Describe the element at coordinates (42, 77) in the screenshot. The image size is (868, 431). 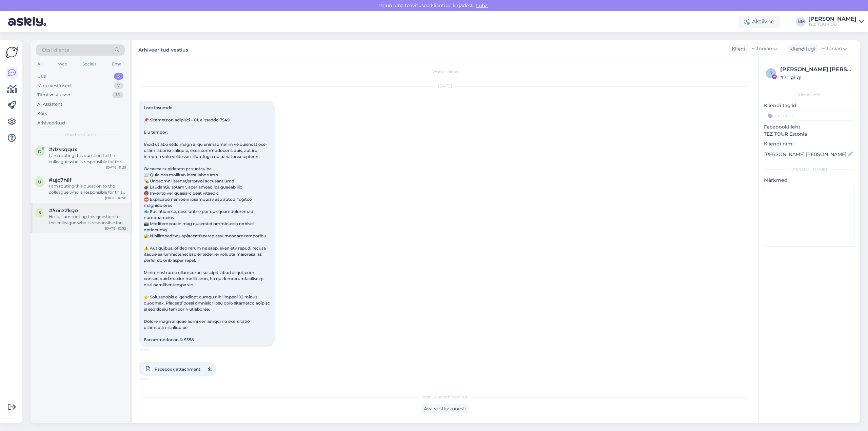
I see `div: Uus` at that location.